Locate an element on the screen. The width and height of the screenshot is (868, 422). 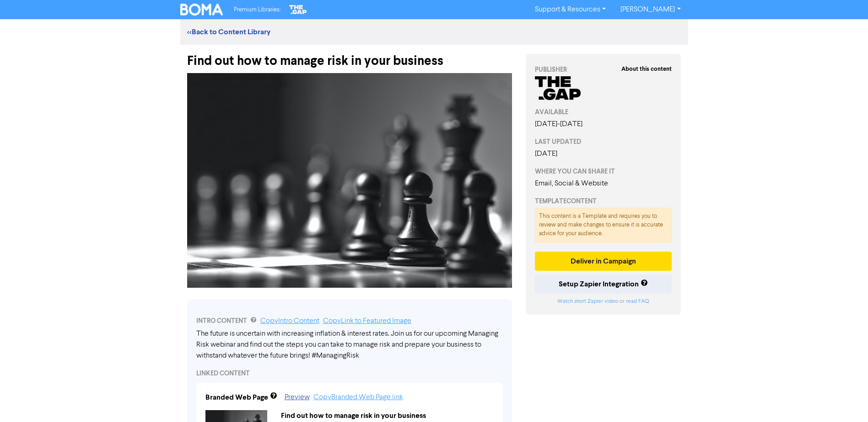
div: Chat Widget is located at coordinates (810, 373).